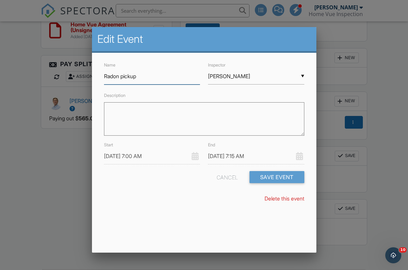 The height and width of the screenshot is (270, 408). Describe the element at coordinates (108, 145) in the screenshot. I see `label: Start` at that location.